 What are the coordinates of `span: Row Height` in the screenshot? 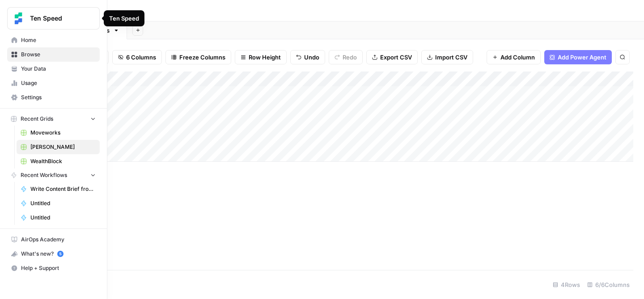 It's located at (265, 57).